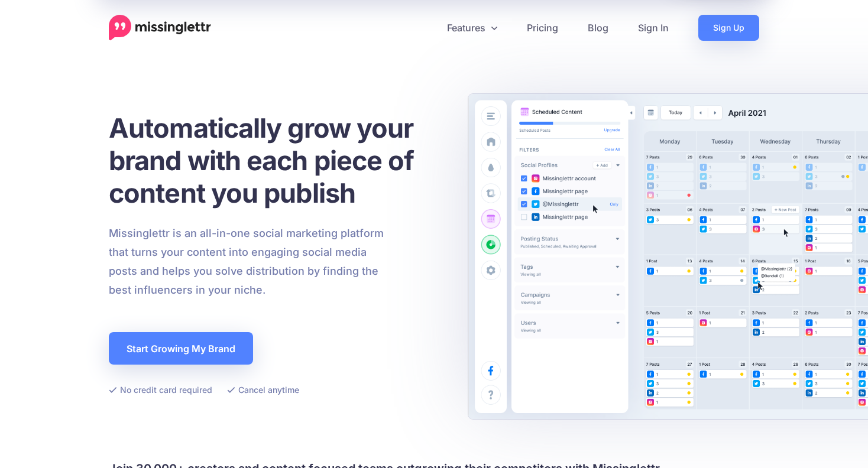 The width and height of the screenshot is (868, 468). I want to click on a: Sign In, so click(653, 28).